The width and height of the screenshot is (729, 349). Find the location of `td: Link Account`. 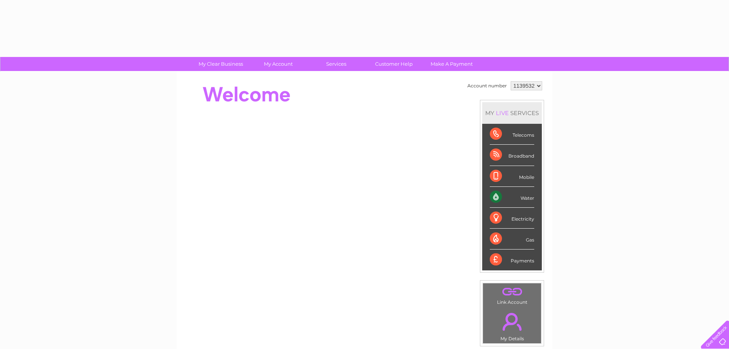

td: Link Account is located at coordinates (512, 295).